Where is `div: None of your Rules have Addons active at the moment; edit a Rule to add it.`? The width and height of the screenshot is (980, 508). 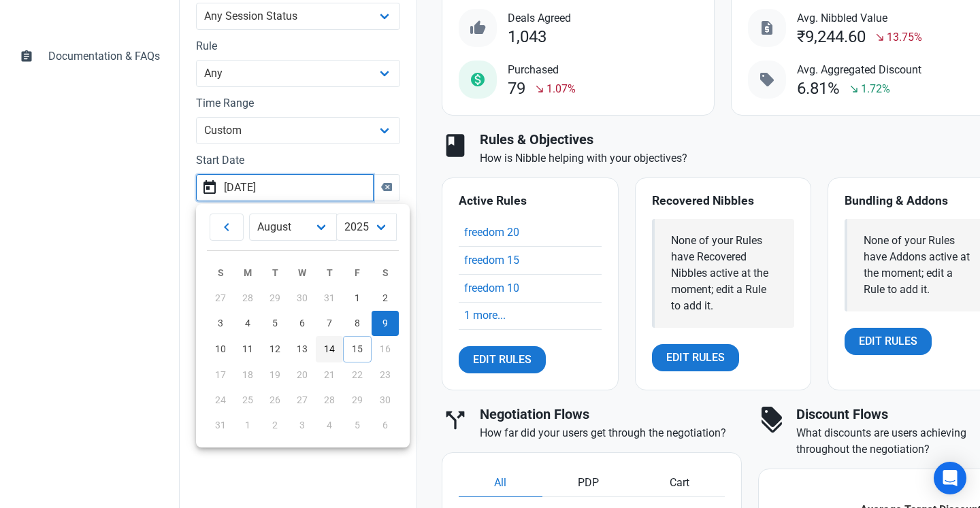 div: None of your Rules have Addons active at the moment; edit a Rule to add it. is located at coordinates (917, 265).